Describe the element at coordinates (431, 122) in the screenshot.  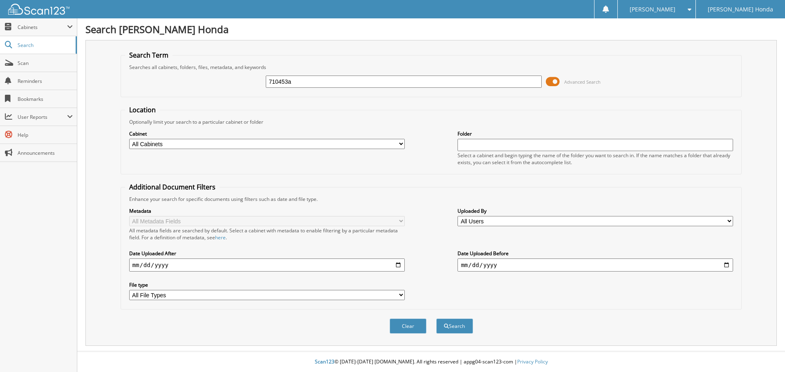
I see `div: Optionally limit your search to a particular cabinet or folder` at that location.